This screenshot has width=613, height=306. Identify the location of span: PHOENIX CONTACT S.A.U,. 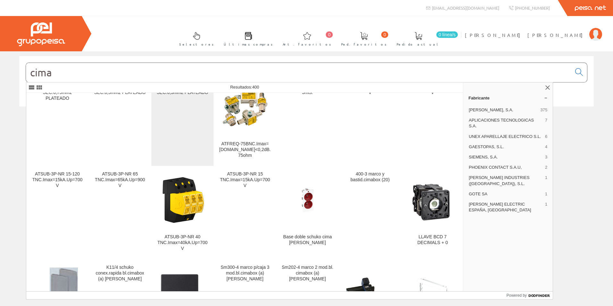
(505, 167).